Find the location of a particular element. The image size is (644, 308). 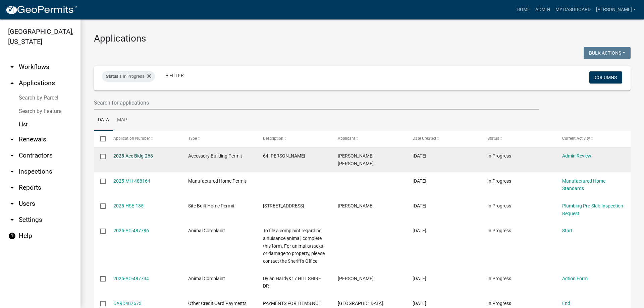

a: Data is located at coordinates (103, 120).